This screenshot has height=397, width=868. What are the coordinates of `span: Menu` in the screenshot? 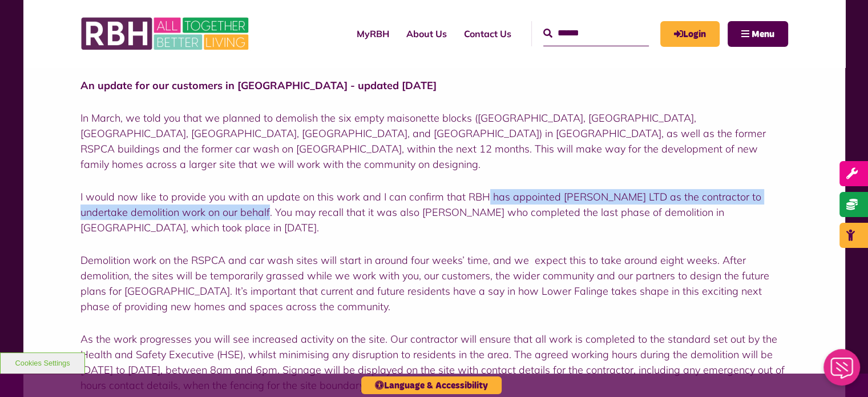 It's located at (763, 34).